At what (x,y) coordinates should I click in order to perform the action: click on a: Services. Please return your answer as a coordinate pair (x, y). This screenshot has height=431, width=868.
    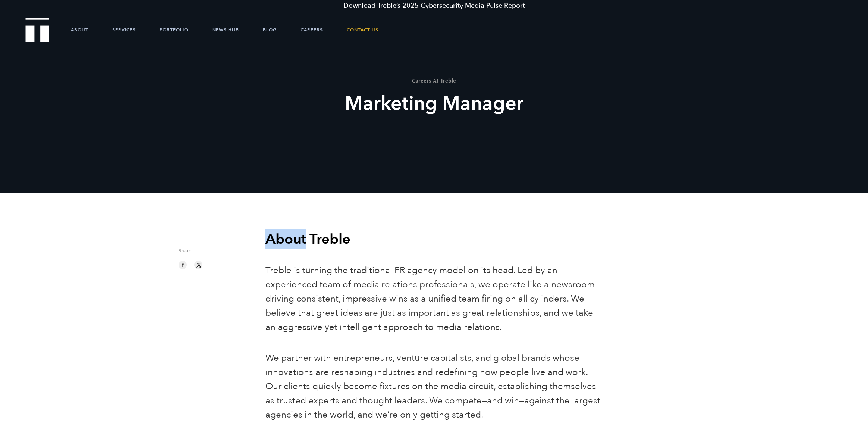
    Looking at the image, I should click on (124, 30).